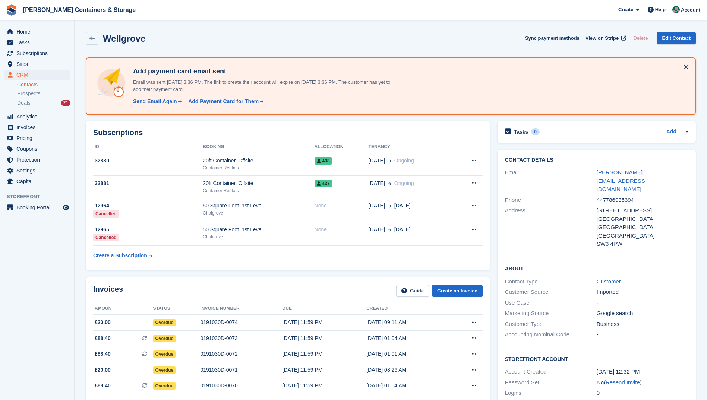 Image resolution: width=707 pixels, height=400 pixels. What do you see at coordinates (551, 372) in the screenshot?
I see `div: Account Created` at bounding box center [551, 372].